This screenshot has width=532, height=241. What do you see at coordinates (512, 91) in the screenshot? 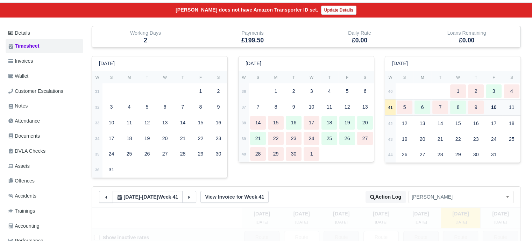
I see `div: 4` at bounding box center [512, 91].